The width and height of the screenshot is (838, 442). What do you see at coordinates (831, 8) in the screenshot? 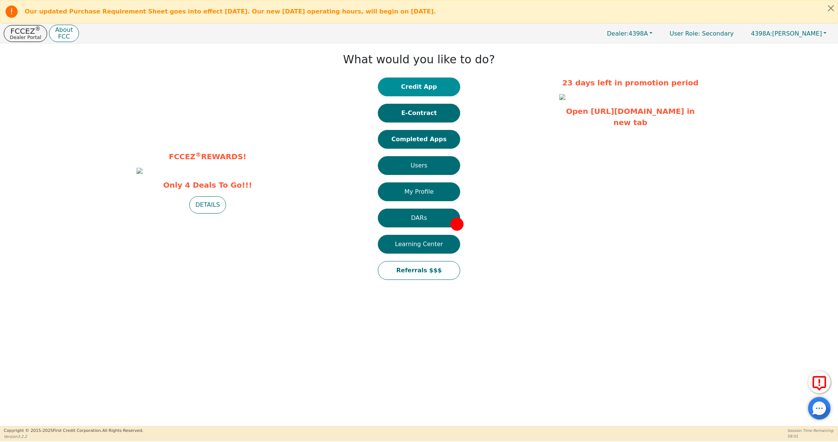
I see `button: Close alert` at bounding box center [831, 8].